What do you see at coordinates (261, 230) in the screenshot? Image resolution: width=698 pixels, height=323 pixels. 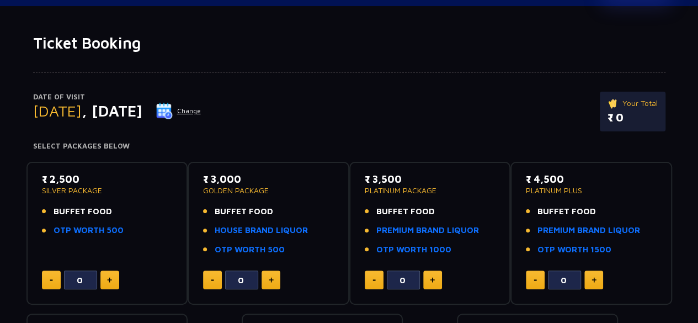 I see `a: HOUSE BRAND LIQUOR` at bounding box center [261, 230].